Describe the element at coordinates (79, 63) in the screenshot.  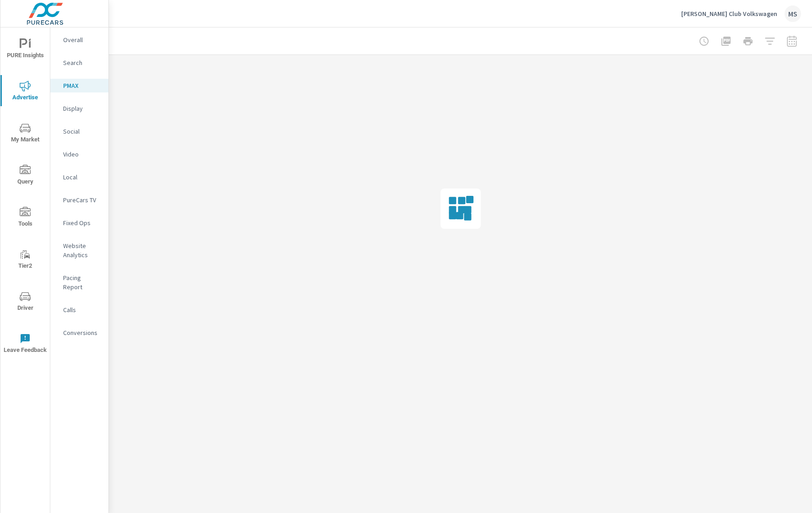
I see `div: Search` at that location.